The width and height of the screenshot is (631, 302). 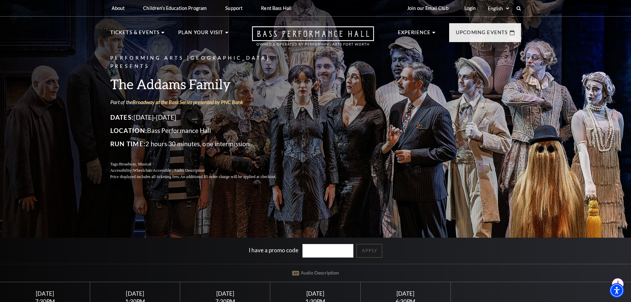 I want to click on p: Part of the, so click(x=202, y=102).